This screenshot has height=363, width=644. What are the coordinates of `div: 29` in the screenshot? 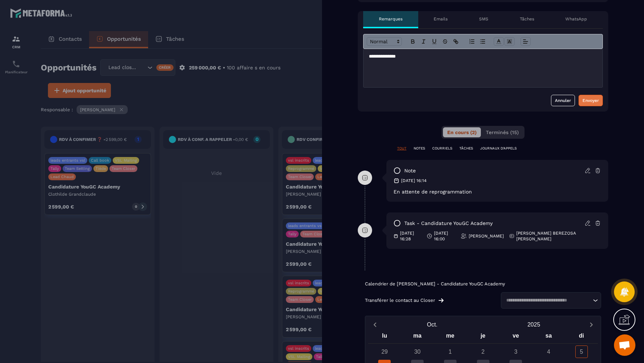 It's located at (385, 352).